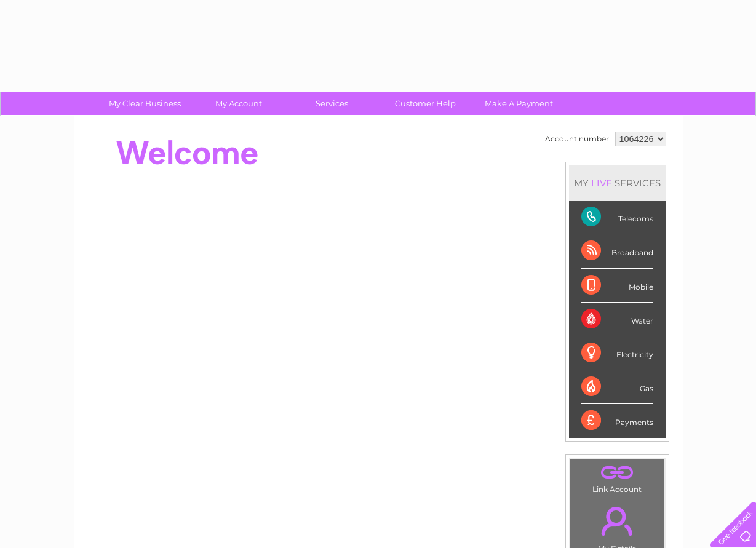 The width and height of the screenshot is (756, 548). What do you see at coordinates (601, 182) in the screenshot?
I see `div: LIVE` at bounding box center [601, 182].